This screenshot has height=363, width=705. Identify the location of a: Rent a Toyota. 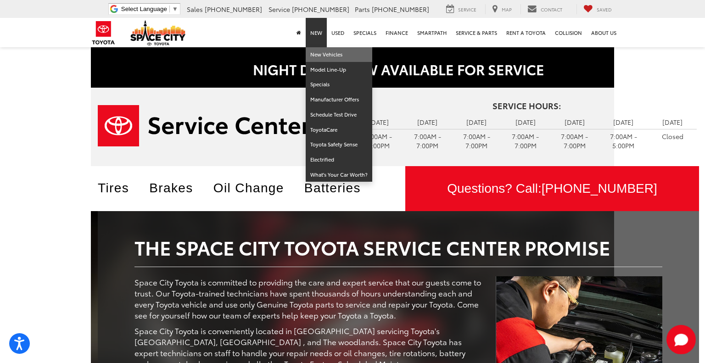
(526, 33).